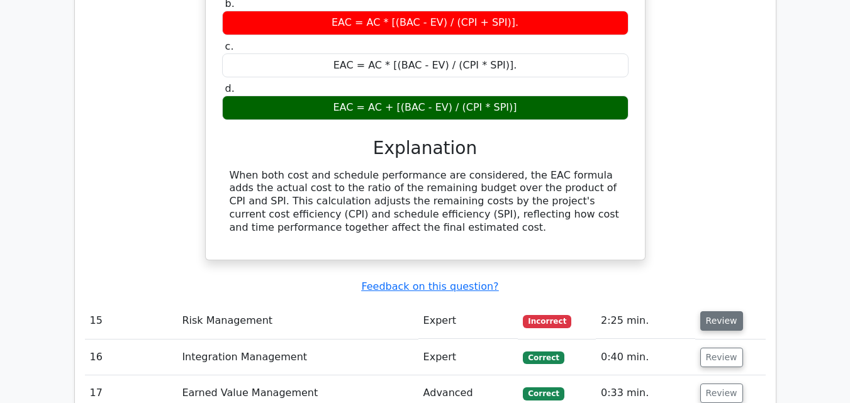 The height and width of the screenshot is (403, 850). What do you see at coordinates (425, 149) in the screenshot?
I see `h3: Explanation` at bounding box center [425, 149].